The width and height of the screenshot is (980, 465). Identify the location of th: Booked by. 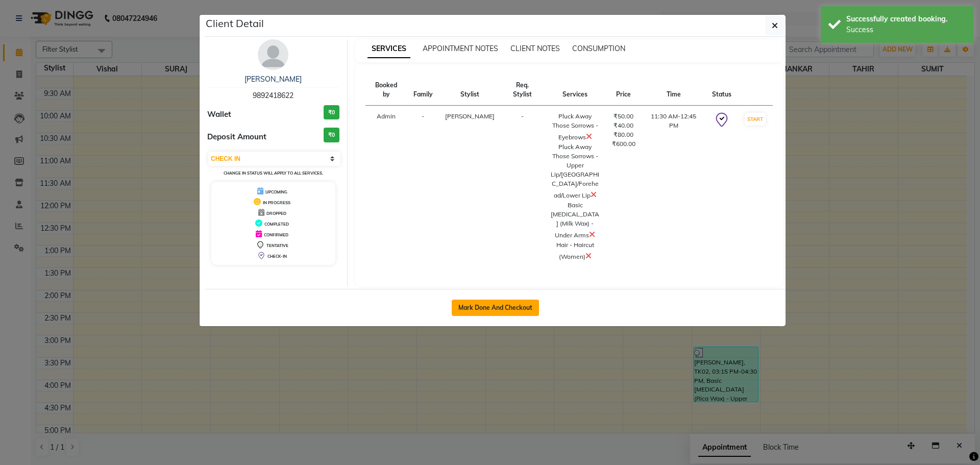
(386, 90).